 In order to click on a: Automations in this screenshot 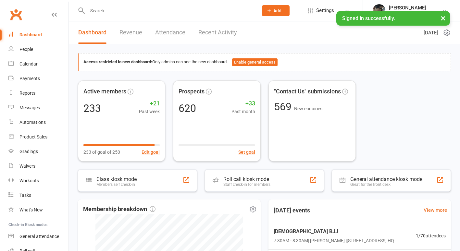, I will do `click(38, 122)`.